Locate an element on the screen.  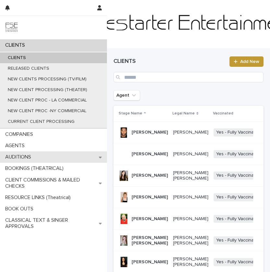
div: Search is located at coordinates (188, 77).